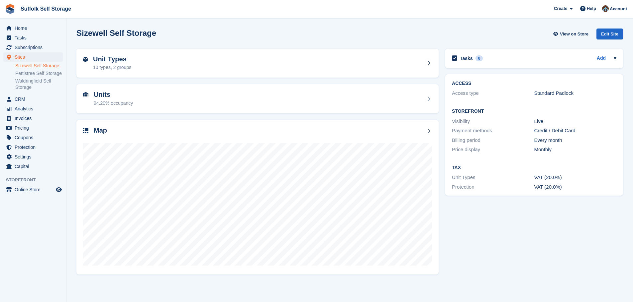 This screenshot has height=302, width=633. Describe the element at coordinates (35, 190) in the screenshot. I see `span: Online Store` at that location.